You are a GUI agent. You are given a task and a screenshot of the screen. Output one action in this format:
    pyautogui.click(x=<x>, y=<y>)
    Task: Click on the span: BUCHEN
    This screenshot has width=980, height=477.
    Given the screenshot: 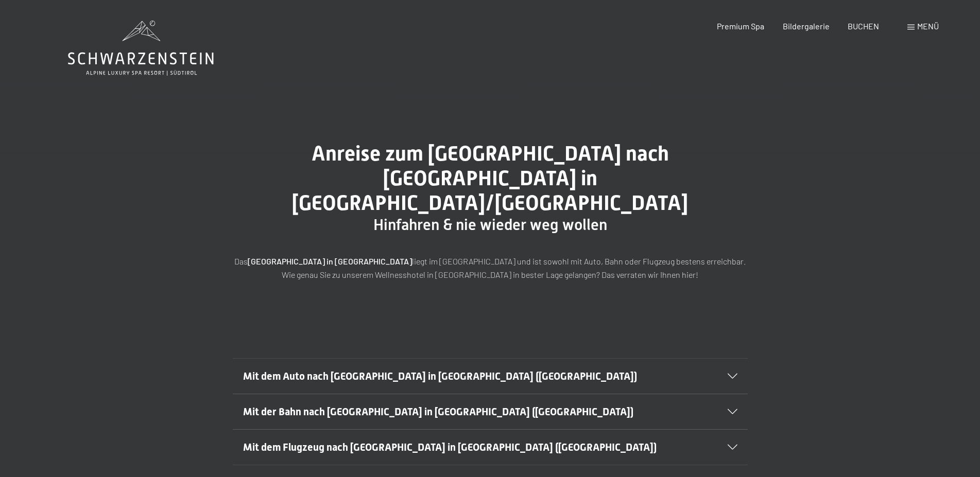 What is the action you would take?
    pyautogui.click(x=863, y=26)
    